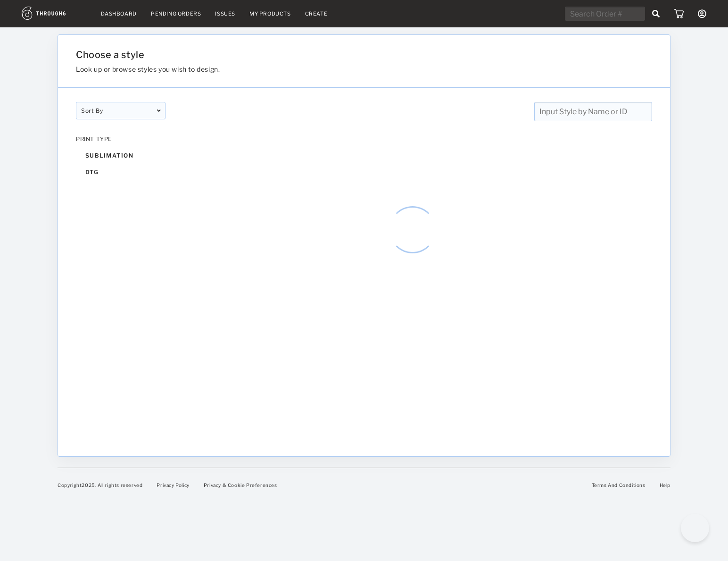 Image resolution: width=728 pixels, height=561 pixels. I want to click on a: Pending Orders, so click(176, 14).